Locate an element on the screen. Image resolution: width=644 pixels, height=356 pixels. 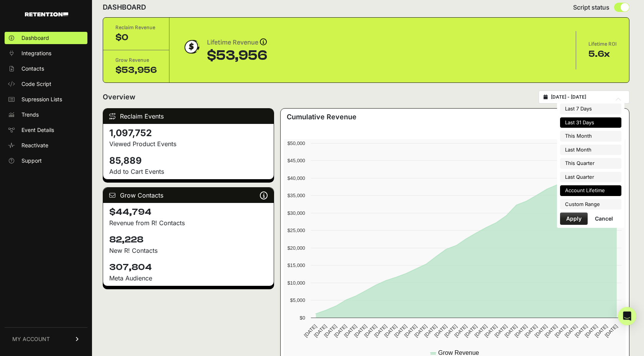
a: Contacts is located at coordinates (46, 69).